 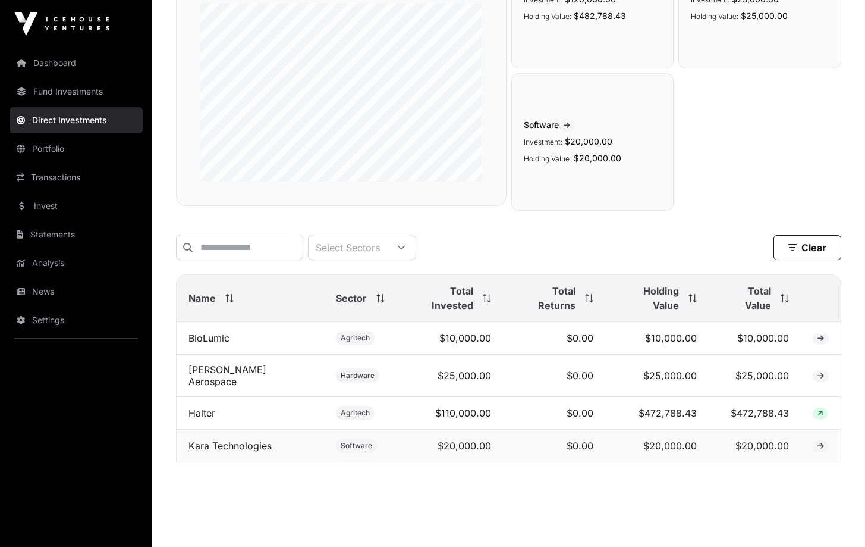 I want to click on span: Hardware, so click(x=357, y=375).